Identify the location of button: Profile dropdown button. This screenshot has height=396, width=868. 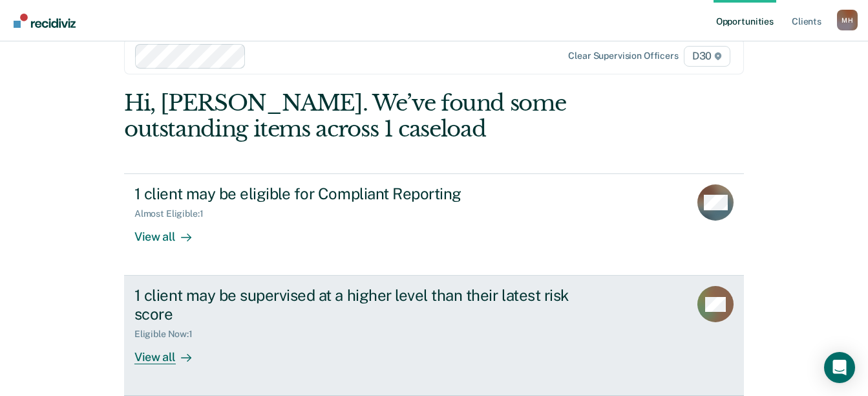
(847, 20).